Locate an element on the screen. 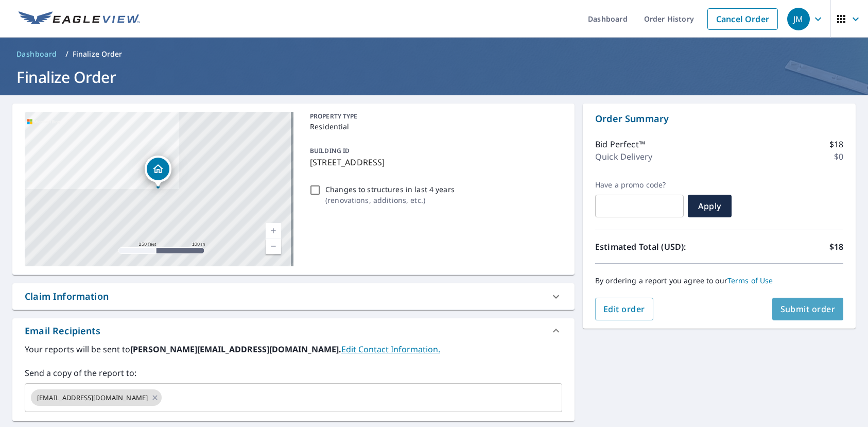  p: Changes to structures in last 4 years is located at coordinates (390, 189).